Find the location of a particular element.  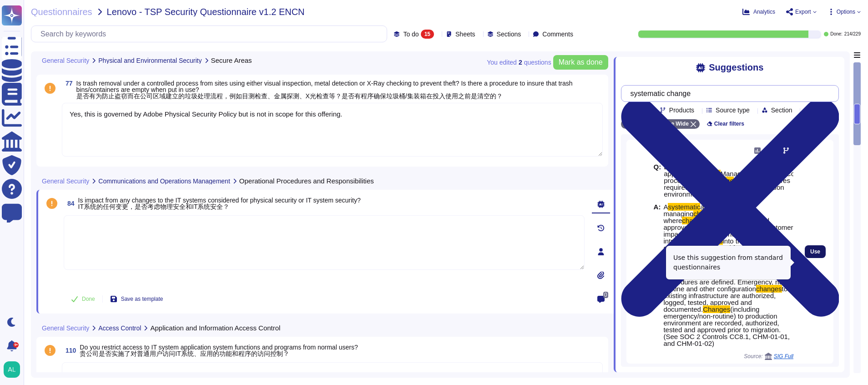

span: Operational Procedures and Responsibilities is located at coordinates (307, 181).